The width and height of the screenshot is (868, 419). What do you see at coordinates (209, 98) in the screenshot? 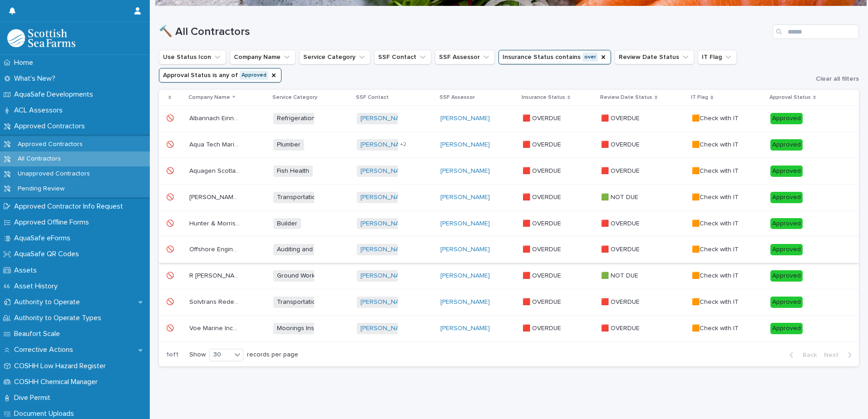
I see `p: Company Name` at bounding box center [209, 98].